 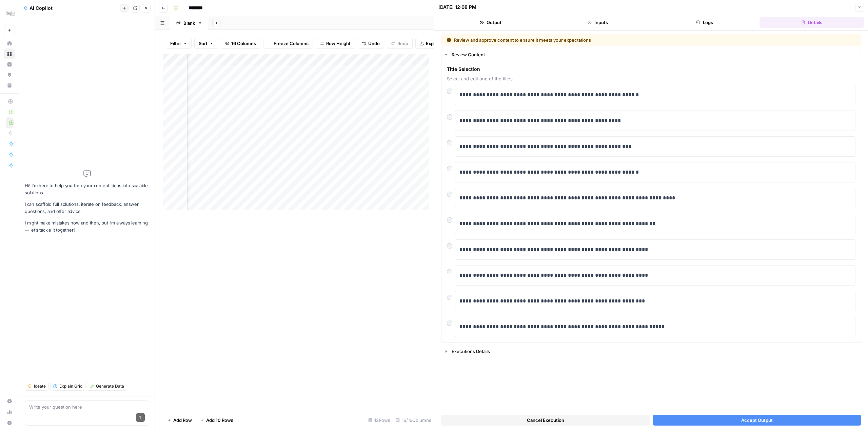 What do you see at coordinates (9, 54) in the screenshot?
I see `a: Browse` at bounding box center [9, 54].